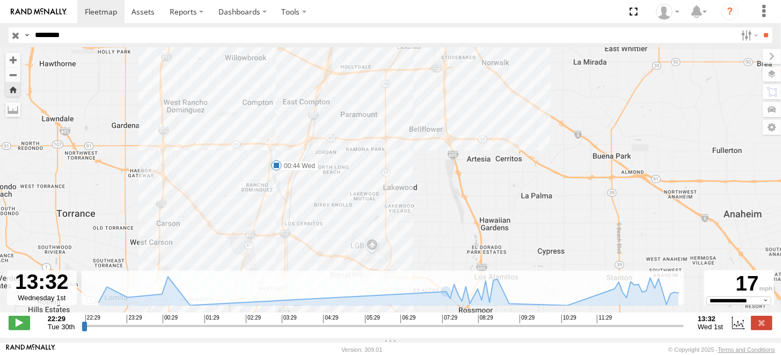 Image resolution: width=781 pixels, height=355 pixels. What do you see at coordinates (721, 349) in the screenshot?
I see `div: © Copyright 2025 -` at bounding box center [721, 349].